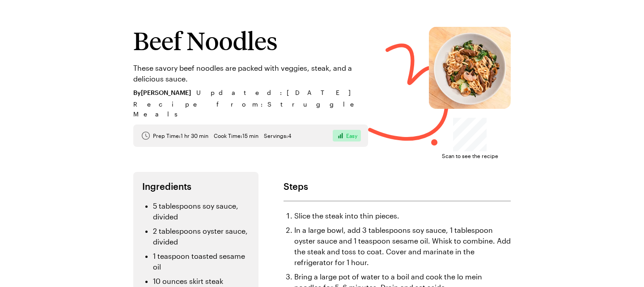  What do you see at coordinates (196, 186) in the screenshot?
I see `h2: Ingredients` at bounding box center [196, 186].